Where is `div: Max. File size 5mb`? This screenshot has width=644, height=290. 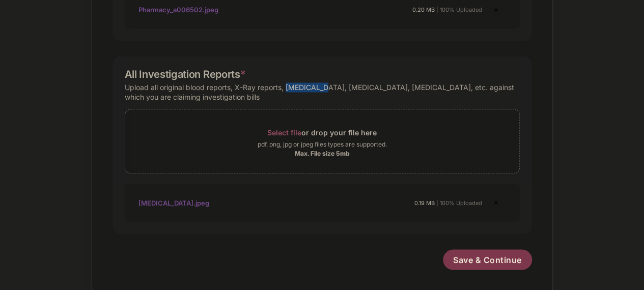 div: Max. File size 5mb is located at coordinates (322, 153).